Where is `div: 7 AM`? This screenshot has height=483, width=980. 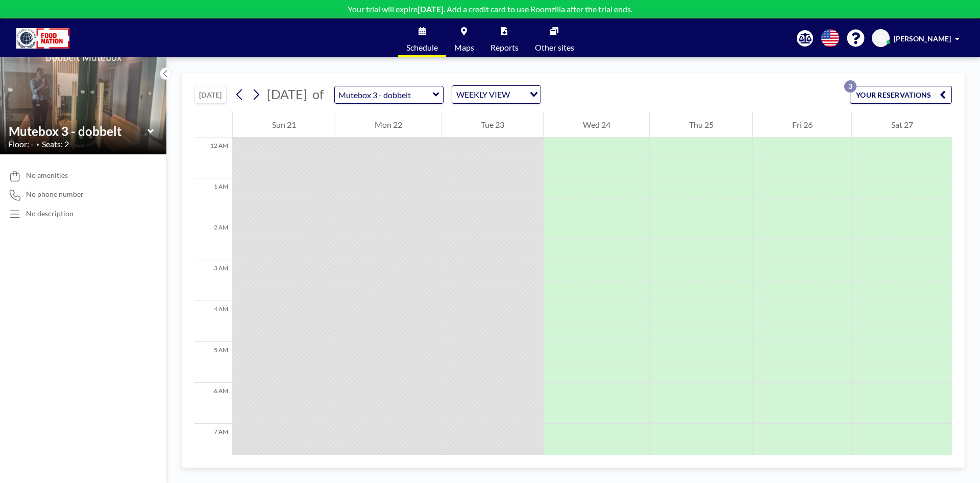 div: 7 AM is located at coordinates (213, 444).